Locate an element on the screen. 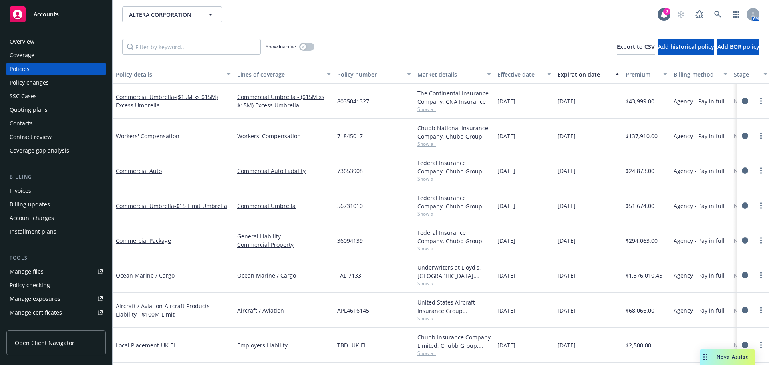 The height and width of the screenshot is (365, 769). div: Stage is located at coordinates (746, 74).